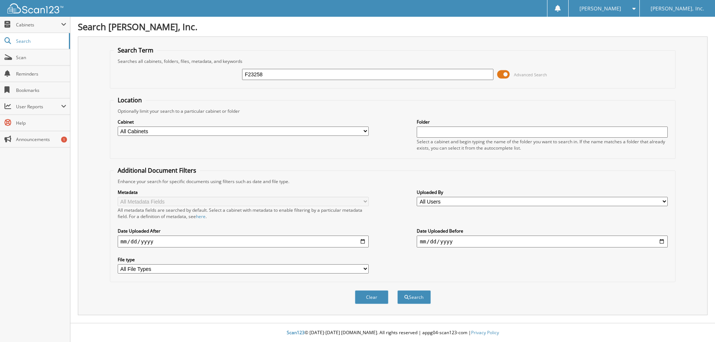  Describe the element at coordinates (35, 8) in the screenshot. I see `img: scan123-logo-white.svg` at that location.